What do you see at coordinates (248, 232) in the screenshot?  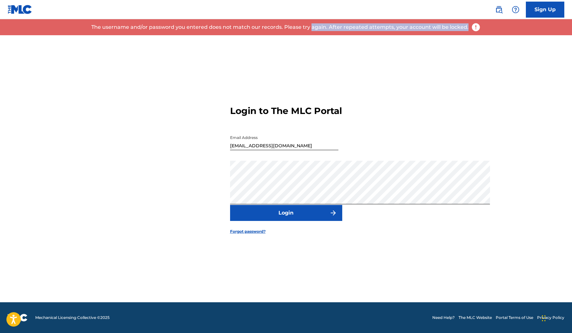 I see `a: Forgot password?` at bounding box center [248, 232].